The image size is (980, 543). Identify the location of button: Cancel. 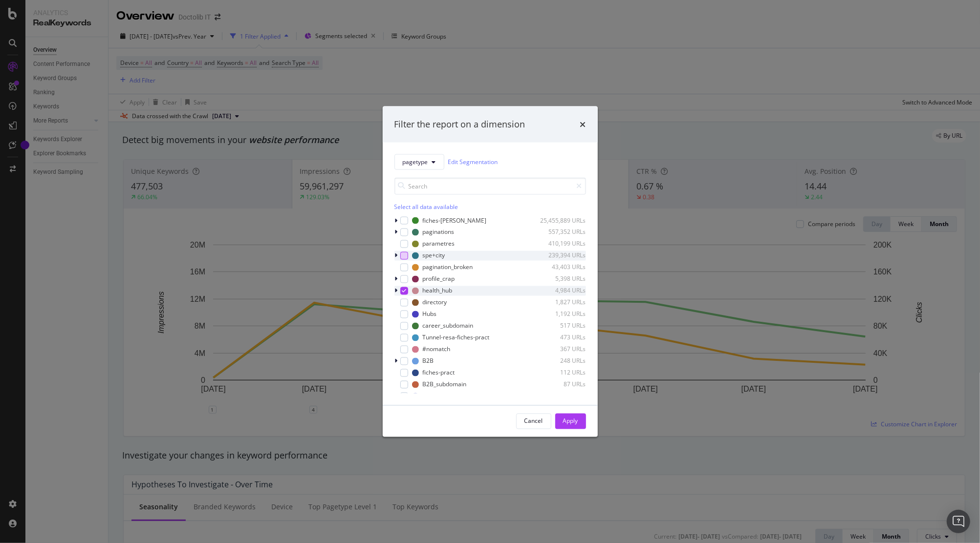
(534, 421).